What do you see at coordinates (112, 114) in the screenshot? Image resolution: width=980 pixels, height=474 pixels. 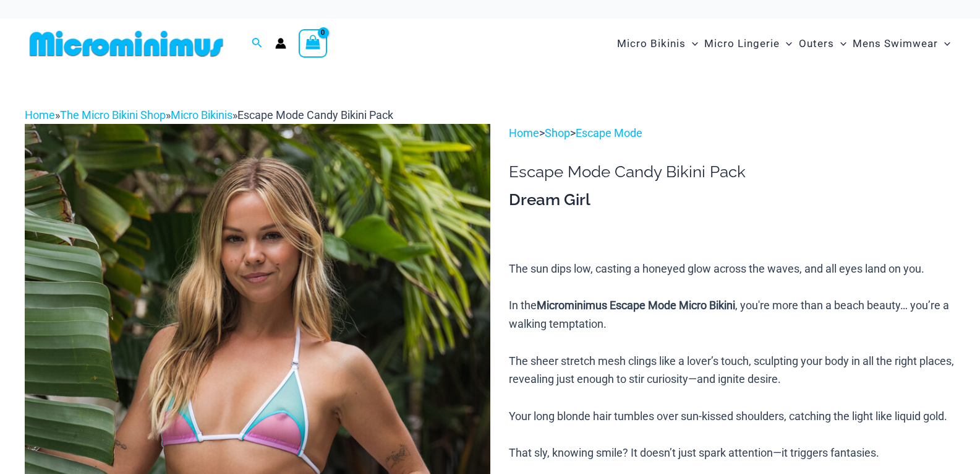 I see `a: The Micro Bikini Shop` at bounding box center [112, 114].